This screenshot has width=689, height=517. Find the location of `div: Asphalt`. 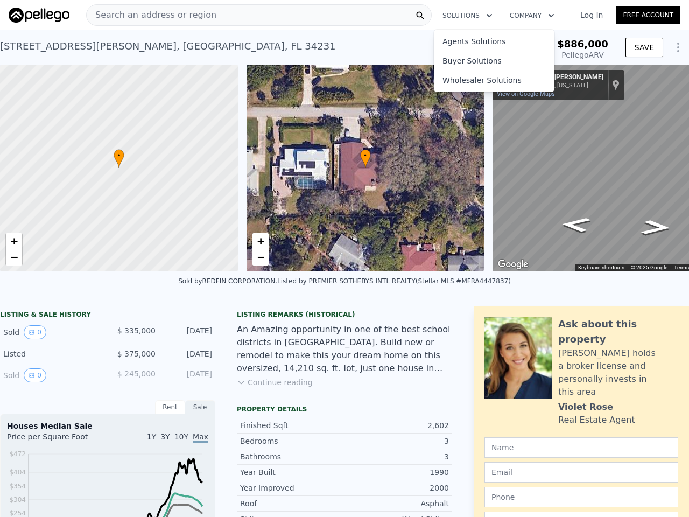

div: Asphalt is located at coordinates (397, 504).